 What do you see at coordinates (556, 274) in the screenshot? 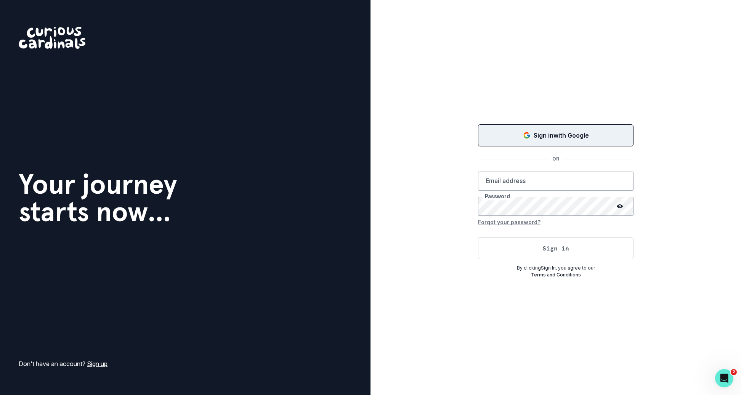
I see `a: Terms and Conditions` at bounding box center [556, 274].